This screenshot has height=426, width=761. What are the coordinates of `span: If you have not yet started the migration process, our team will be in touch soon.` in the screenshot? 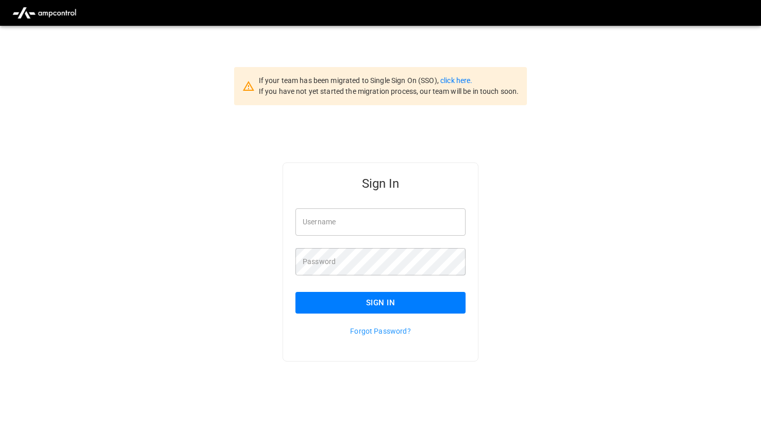 It's located at (389, 91).